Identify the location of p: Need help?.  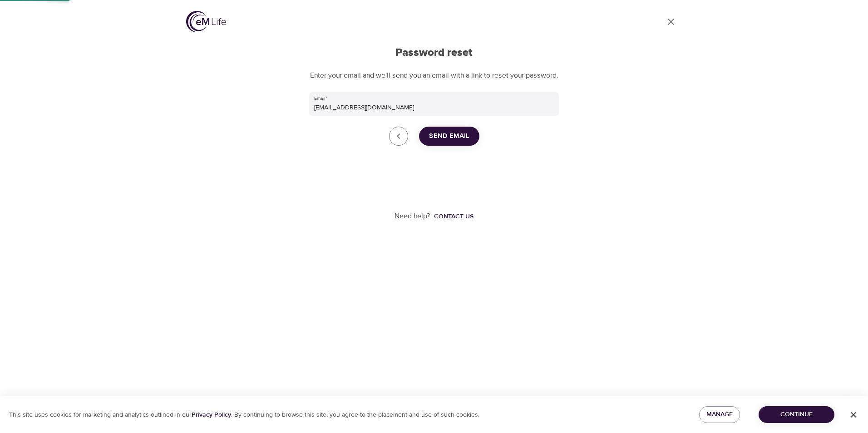
(412, 216).